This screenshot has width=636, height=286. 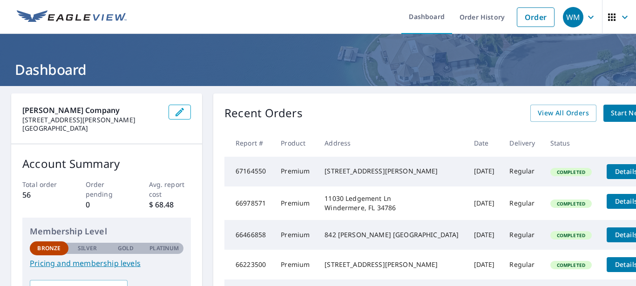 I want to click on p: Total order, so click(x=43, y=184).